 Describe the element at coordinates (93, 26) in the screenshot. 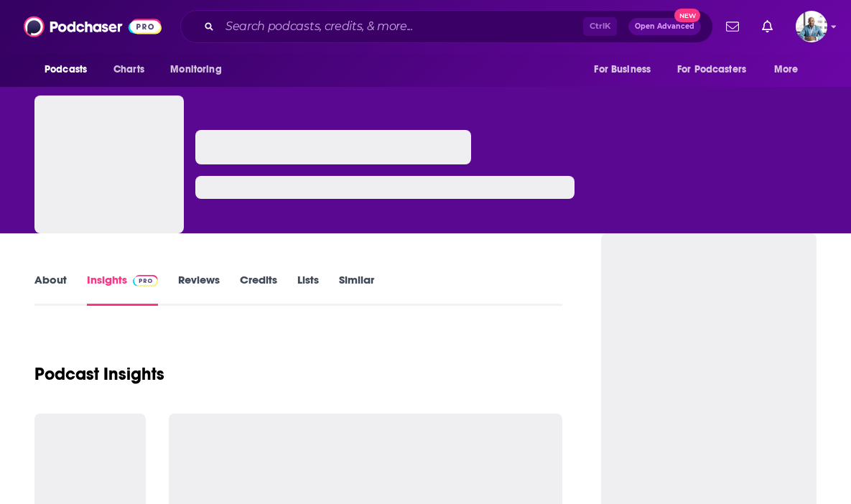

I see `a: Podchaser - Follow, Share and Rate Podcasts` at that location.